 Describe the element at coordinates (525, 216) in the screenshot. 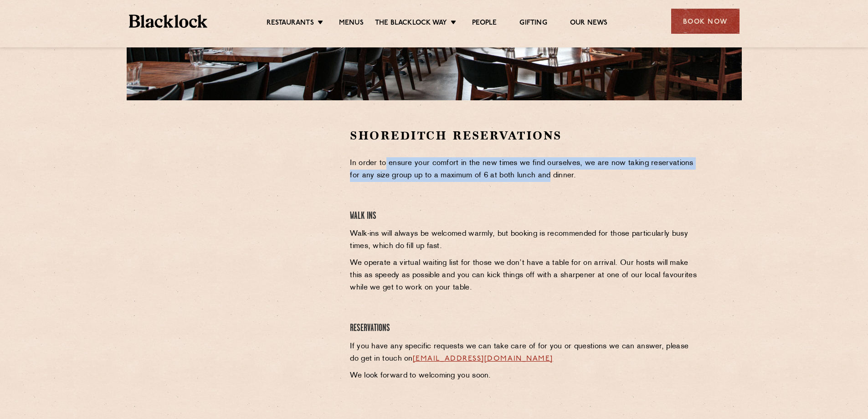

I see `h4: Walk Ins` at that location.